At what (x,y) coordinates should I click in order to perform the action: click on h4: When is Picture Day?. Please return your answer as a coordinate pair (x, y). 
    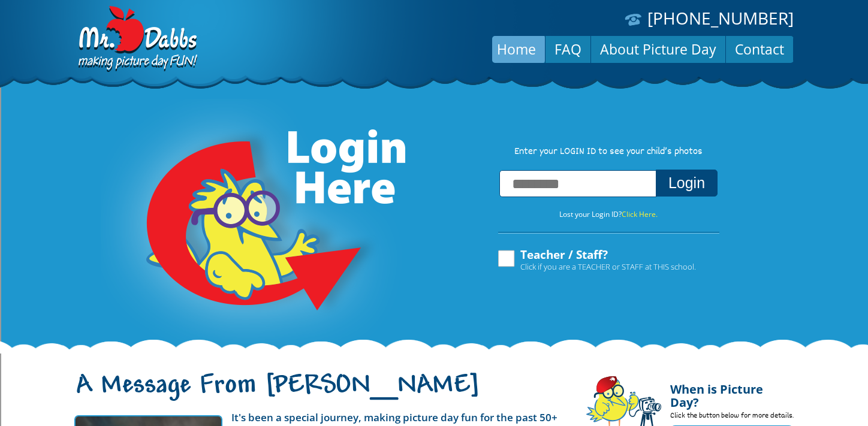
    Looking at the image, I should click on (732, 393).